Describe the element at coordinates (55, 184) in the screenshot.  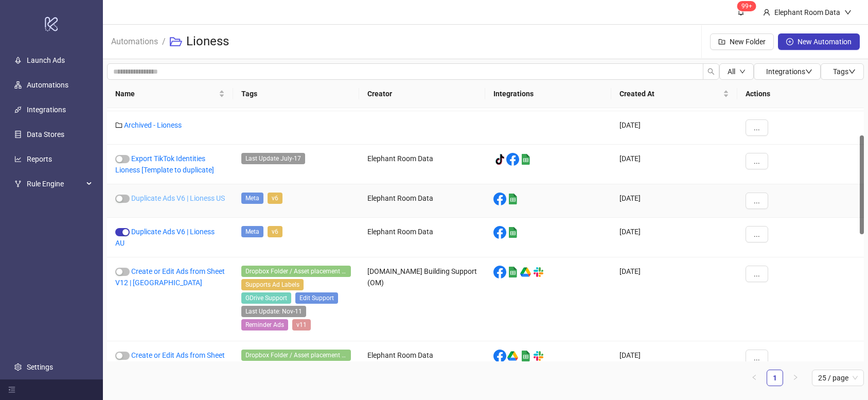
I see `span: Rule Engine` at that location.